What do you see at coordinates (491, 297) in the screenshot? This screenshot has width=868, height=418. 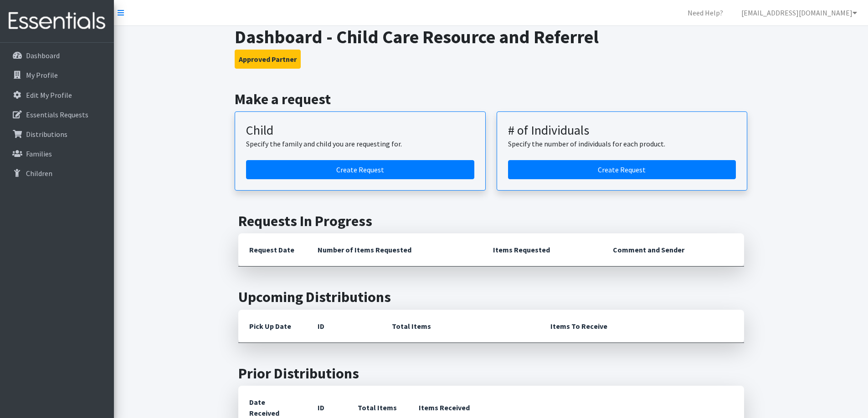 I see `h2: Upcoming Distributions` at bounding box center [491, 297].